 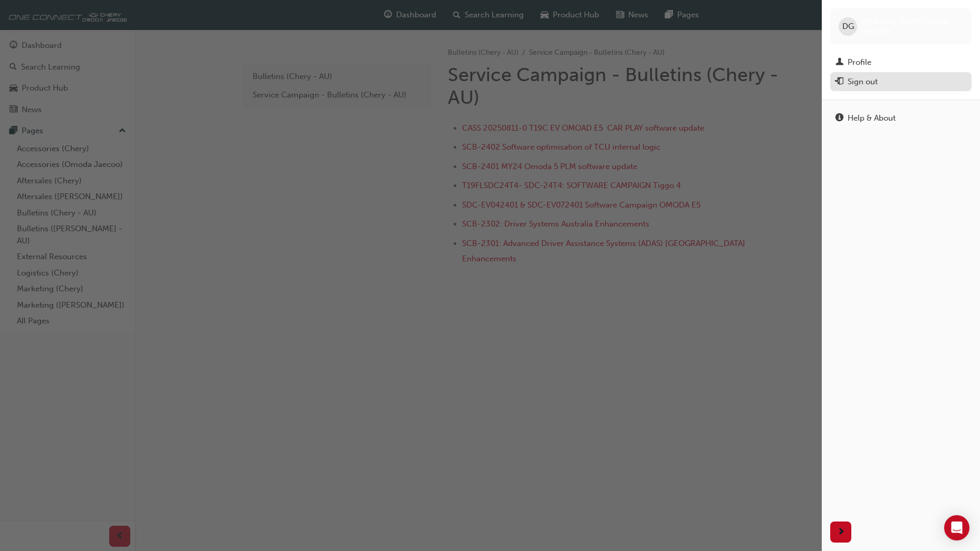 What do you see at coordinates (876, 31) in the screenshot?
I see `span: chau1146` at bounding box center [876, 31].